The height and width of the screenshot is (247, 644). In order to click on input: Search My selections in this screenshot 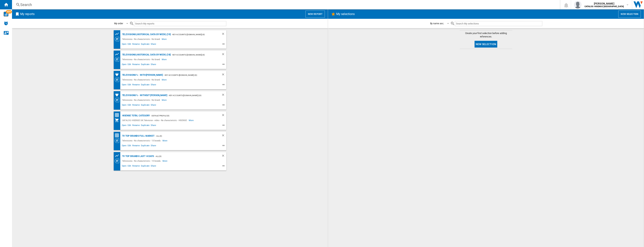, I will do `click(498, 23)`.